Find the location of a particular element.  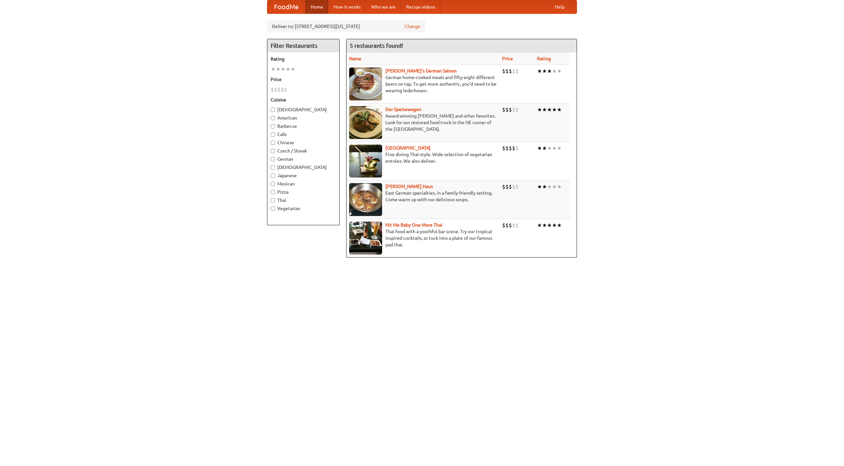

label: Cafe is located at coordinates (303, 134).